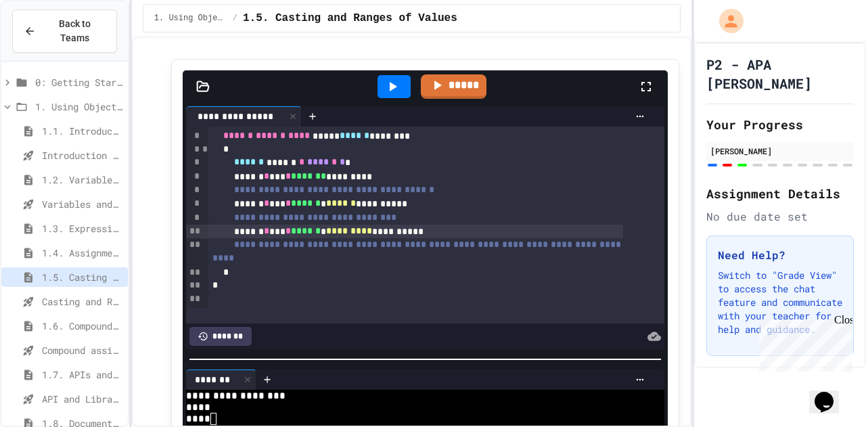 The width and height of the screenshot is (866, 427). What do you see at coordinates (82, 301) in the screenshot?
I see `span: Casting and Ranges of variables - Quiz` at bounding box center [82, 301].